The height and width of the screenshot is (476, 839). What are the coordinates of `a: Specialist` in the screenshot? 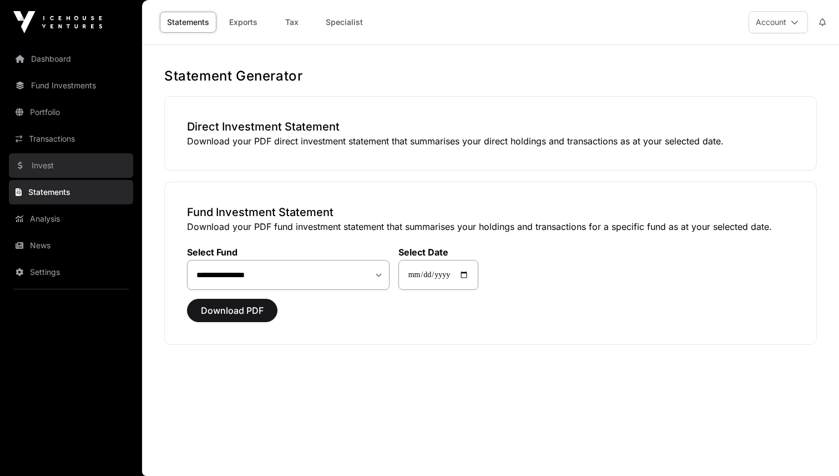 It's located at (344, 22).